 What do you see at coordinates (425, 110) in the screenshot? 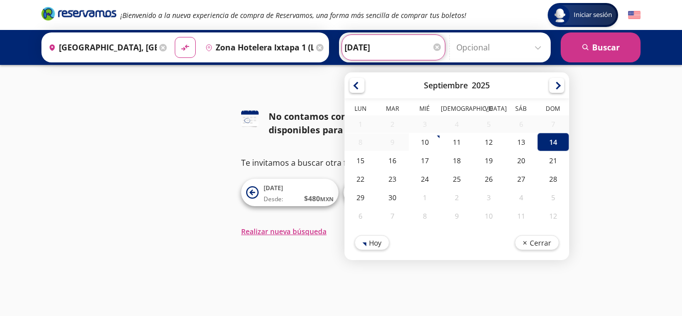
I see `th: Miércoles` at bounding box center [425, 110].